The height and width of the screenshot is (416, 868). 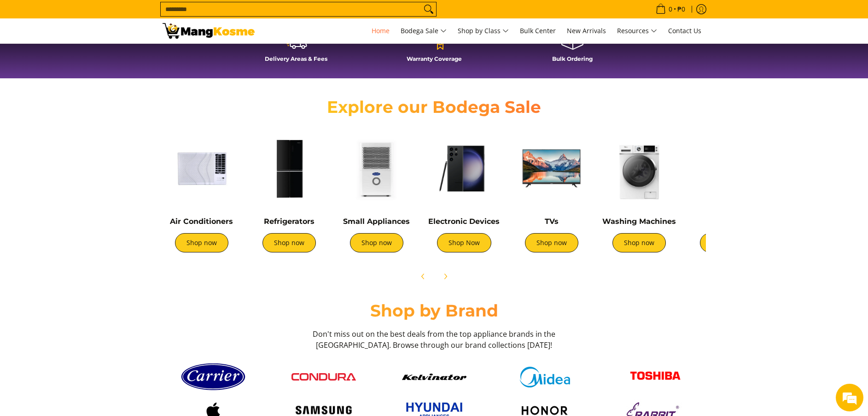 What do you see at coordinates (572, 58) in the screenshot?
I see `h4: Bulk Ordering` at bounding box center [572, 58].